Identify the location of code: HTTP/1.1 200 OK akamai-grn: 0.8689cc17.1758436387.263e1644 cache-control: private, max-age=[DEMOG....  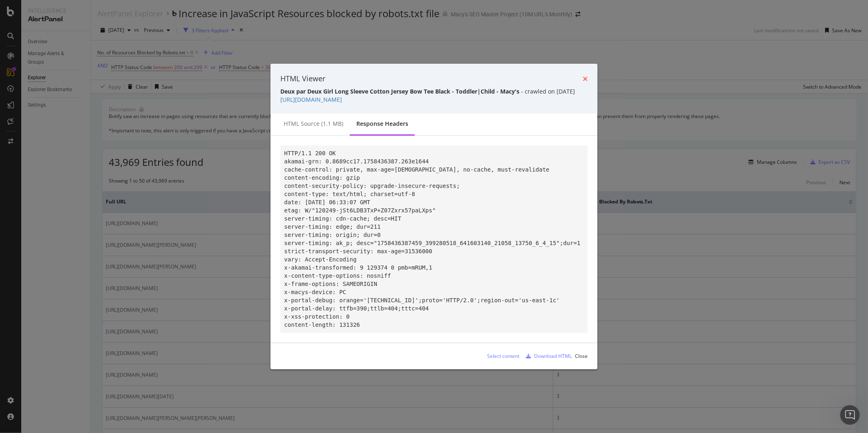
(433, 239).